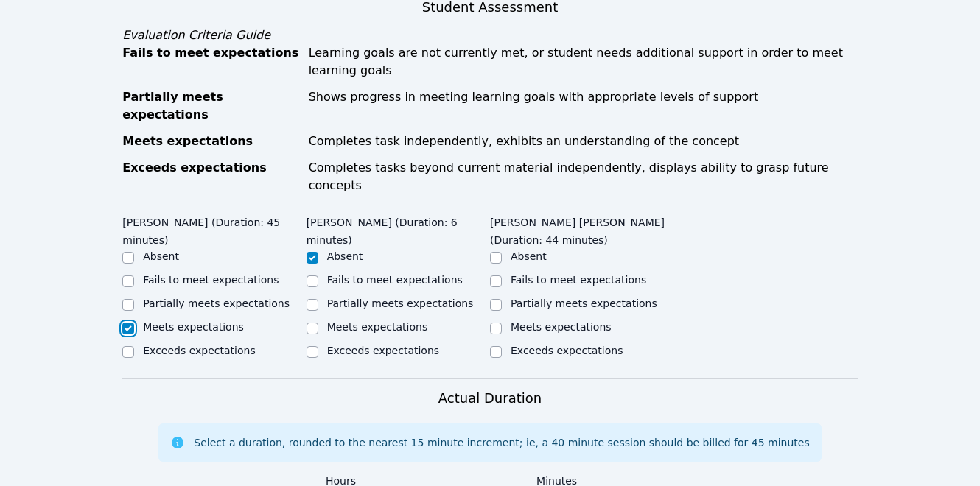  I want to click on div: Completes tasks beyond current material independently, displays ability to grasp future concepts, so click(583, 177).